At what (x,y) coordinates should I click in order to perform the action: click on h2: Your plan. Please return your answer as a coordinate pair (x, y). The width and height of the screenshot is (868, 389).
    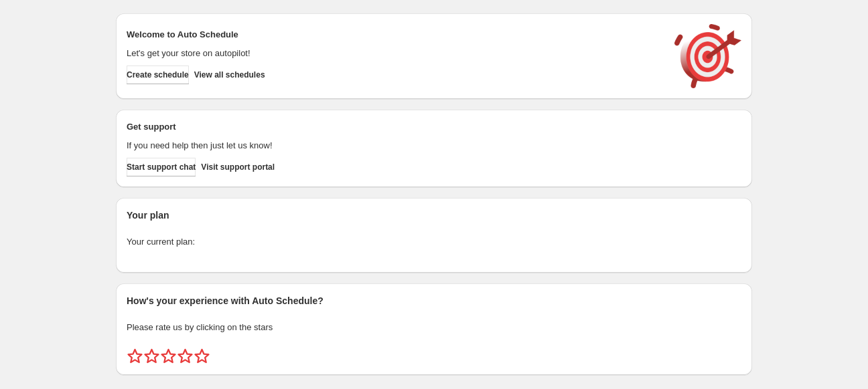
    Looking at the image, I should click on (434, 215).